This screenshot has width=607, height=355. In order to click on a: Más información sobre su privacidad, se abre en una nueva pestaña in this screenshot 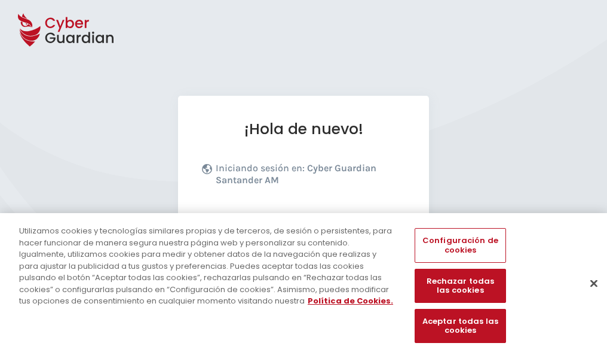, I will do `click(350, 300)`.